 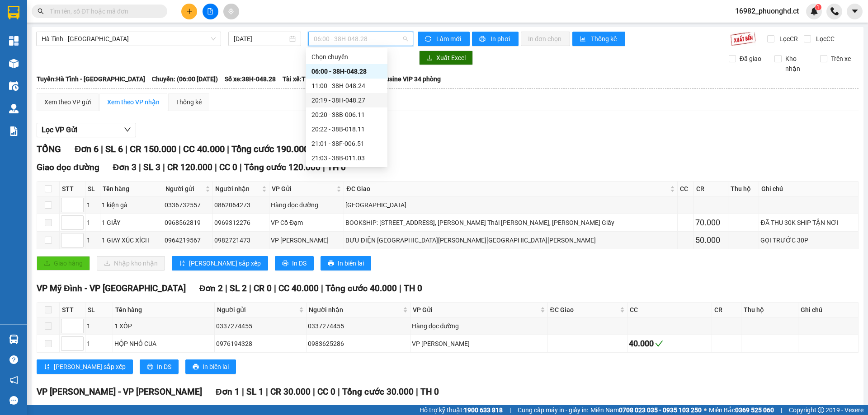 What do you see at coordinates (361, 288) in the screenshot?
I see `span: Tổng cước 40.000` at bounding box center [361, 288].